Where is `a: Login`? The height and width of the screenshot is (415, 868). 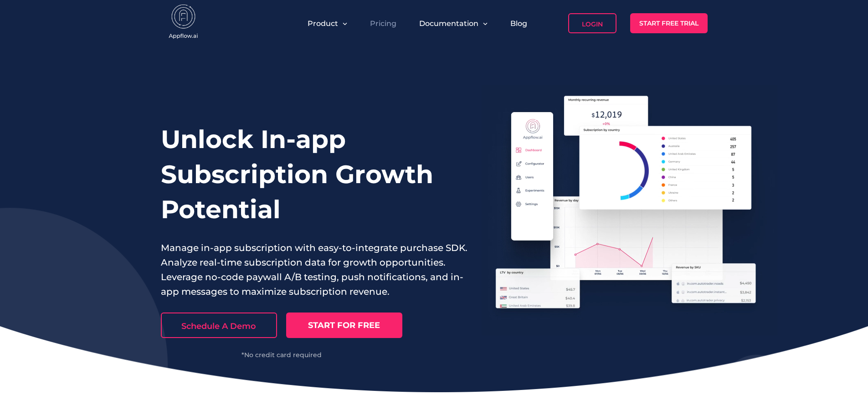 a: Login is located at coordinates (592, 23).